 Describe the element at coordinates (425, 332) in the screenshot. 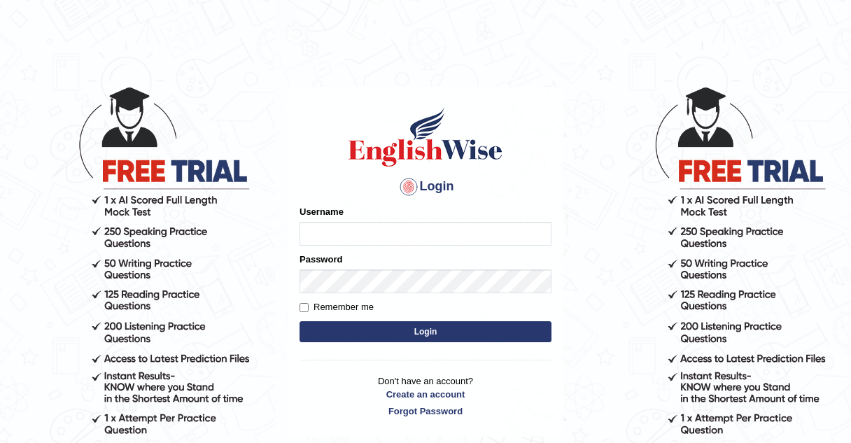

I see `button: Login` at that location.